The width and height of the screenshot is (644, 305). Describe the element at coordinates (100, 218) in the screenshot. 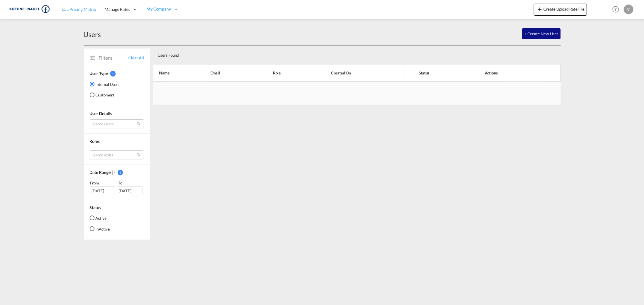

I see `md-radio-button: Active` at that location.